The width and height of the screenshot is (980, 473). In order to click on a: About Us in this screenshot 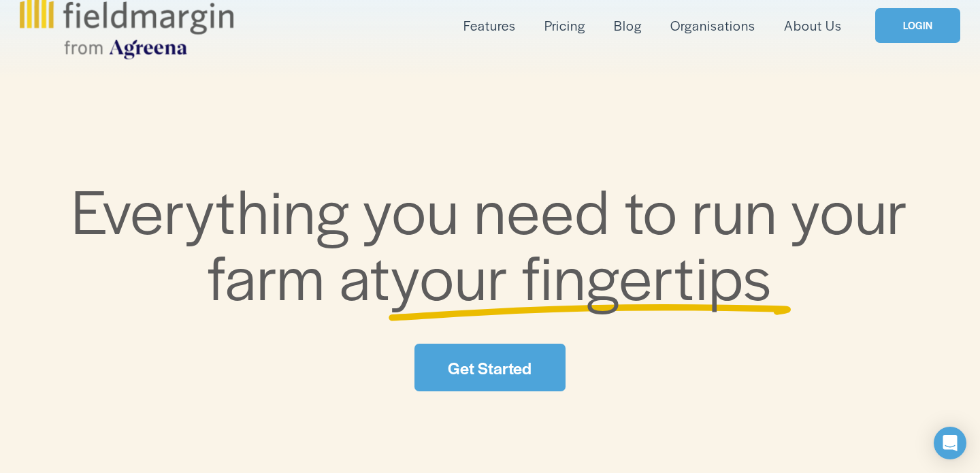, I will do `click(812, 25)`.